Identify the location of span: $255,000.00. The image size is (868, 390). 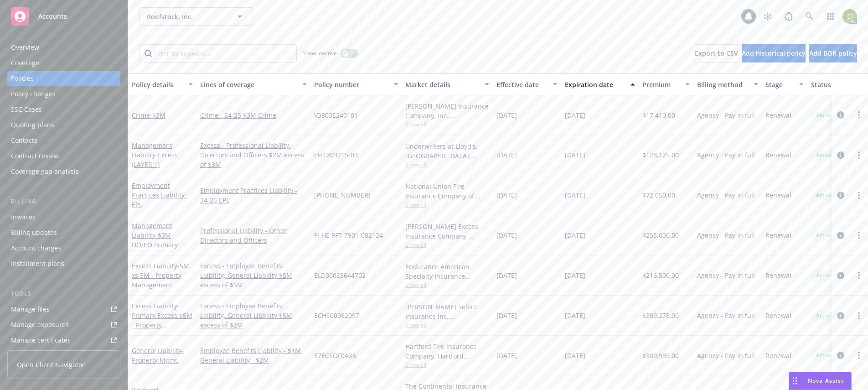
(661, 235).